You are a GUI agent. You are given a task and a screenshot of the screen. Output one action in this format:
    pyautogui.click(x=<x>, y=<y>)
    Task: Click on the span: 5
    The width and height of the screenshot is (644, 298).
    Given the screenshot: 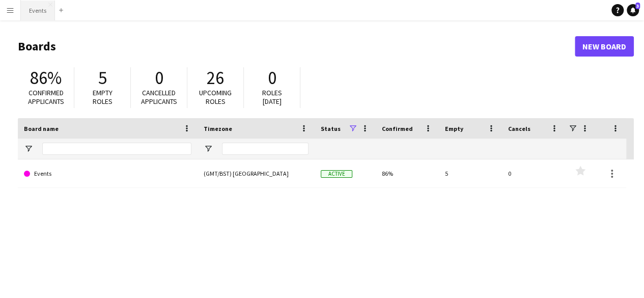 What is the action you would take?
    pyautogui.click(x=102, y=78)
    